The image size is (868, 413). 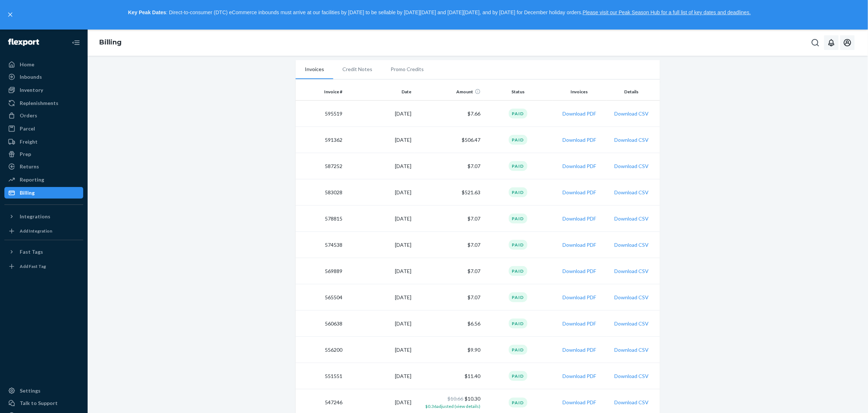 I want to click on div: Orders, so click(x=28, y=115).